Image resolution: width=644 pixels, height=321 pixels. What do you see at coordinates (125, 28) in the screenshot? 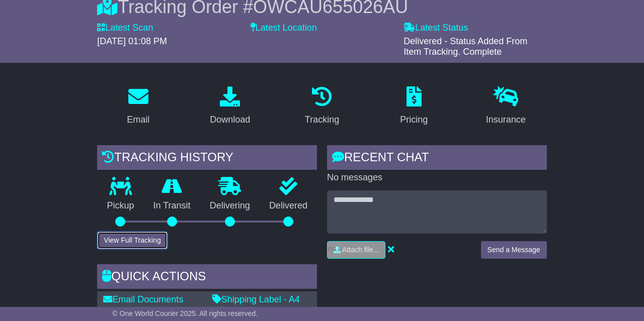
I see `label: Latest Scan` at bounding box center [125, 28].